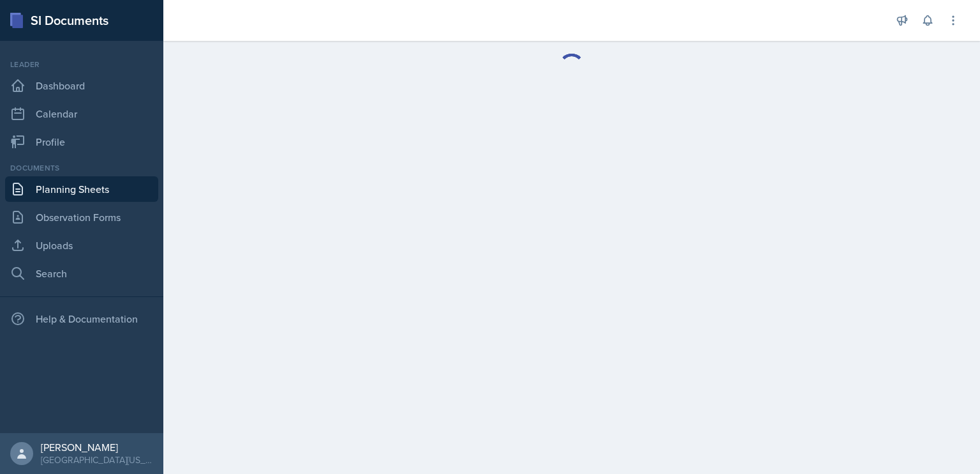  Describe the element at coordinates (82, 217) in the screenshot. I see `a: Observation Forms` at that location.